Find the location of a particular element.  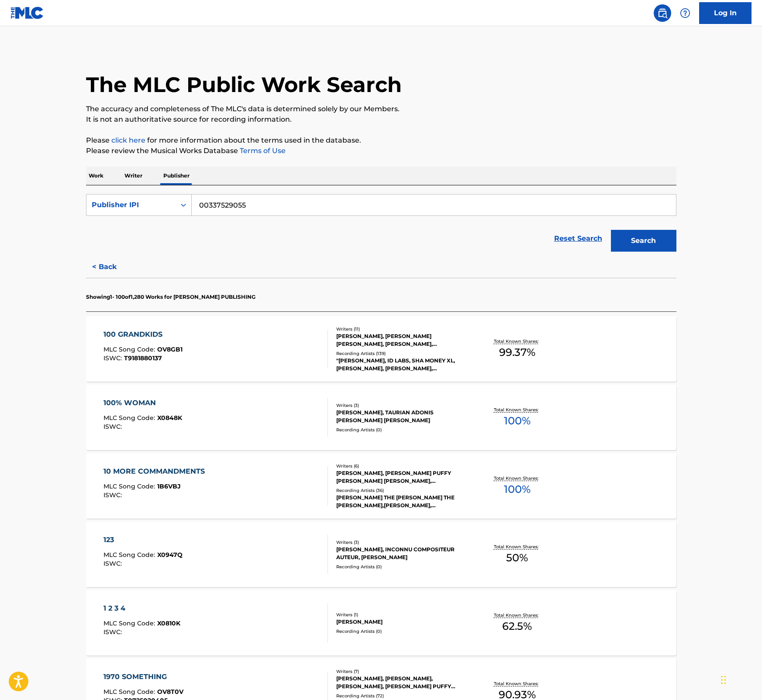

div: 1 2 3 4 is located at coordinates (142, 608).